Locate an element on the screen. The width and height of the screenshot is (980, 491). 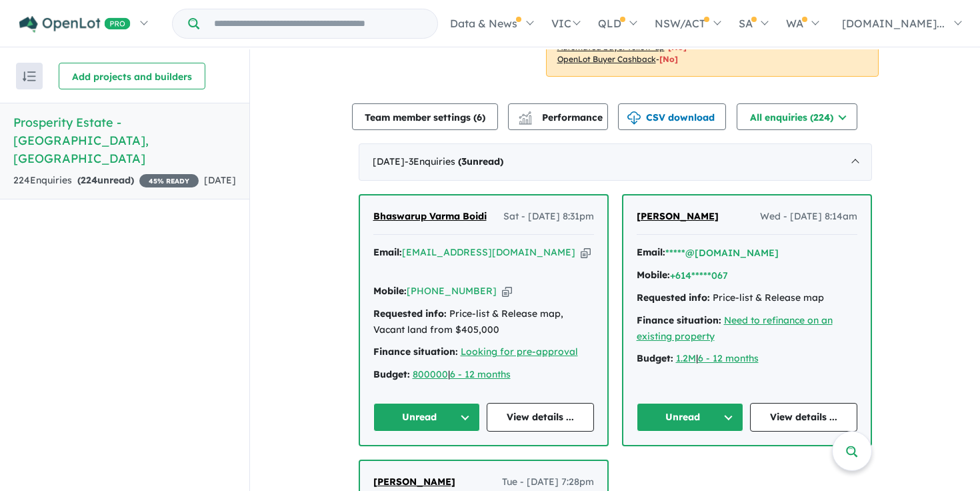
u: Looking for pre-approval is located at coordinates (519, 352).